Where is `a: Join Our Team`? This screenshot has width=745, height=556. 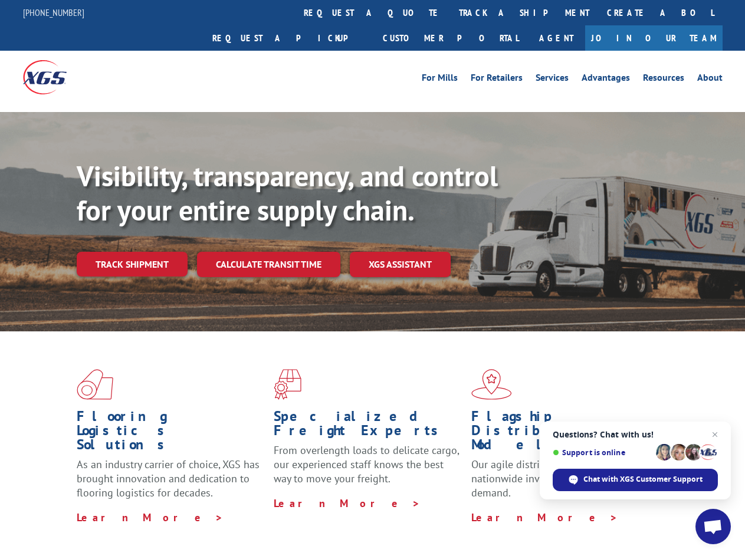 a: Join Our Team is located at coordinates (654, 38).